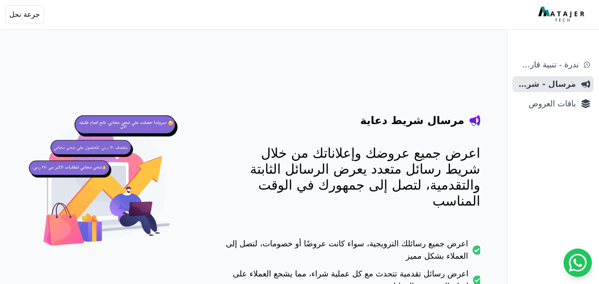 The width and height of the screenshot is (599, 284). Describe the element at coordinates (106, 186) in the screenshot. I see `img: hero` at that location.